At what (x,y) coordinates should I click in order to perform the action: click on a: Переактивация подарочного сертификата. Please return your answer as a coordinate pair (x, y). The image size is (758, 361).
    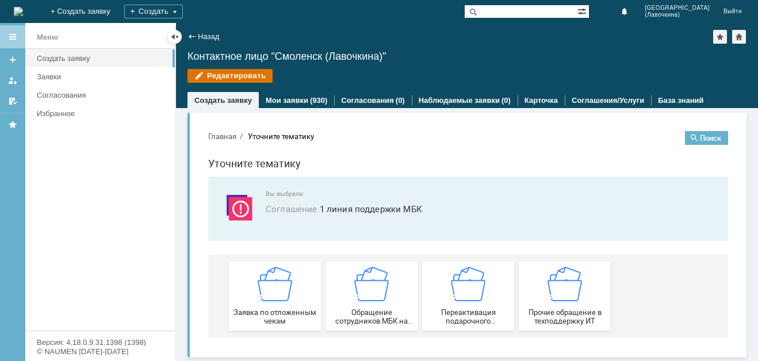
    Looking at the image, I should click on (269, 174).